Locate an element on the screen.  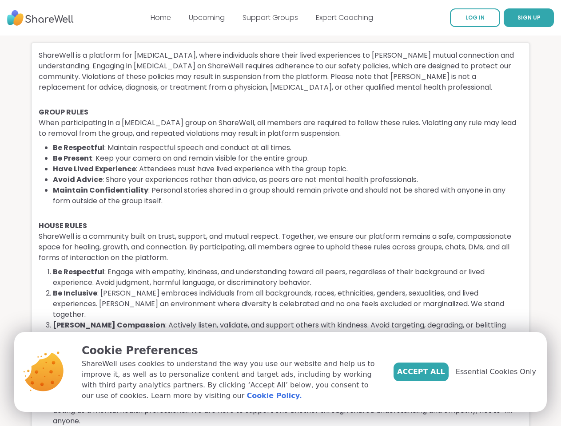
b: Maintain Confidentiality is located at coordinates (100, 190).